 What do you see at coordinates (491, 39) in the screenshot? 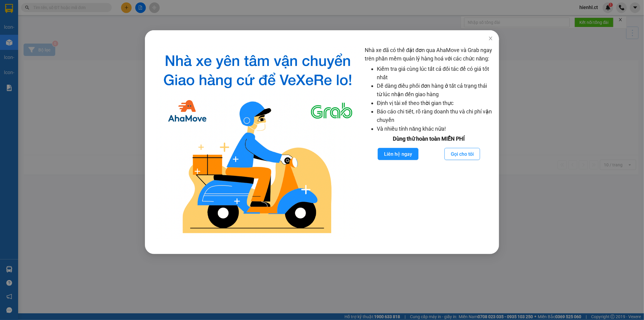
I see `span: close` at bounding box center [491, 39].